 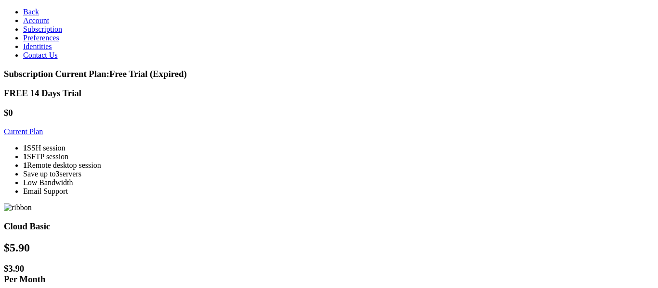 What do you see at coordinates (329, 274) in the screenshot?
I see `h1: $ 3.90` at bounding box center [329, 274].